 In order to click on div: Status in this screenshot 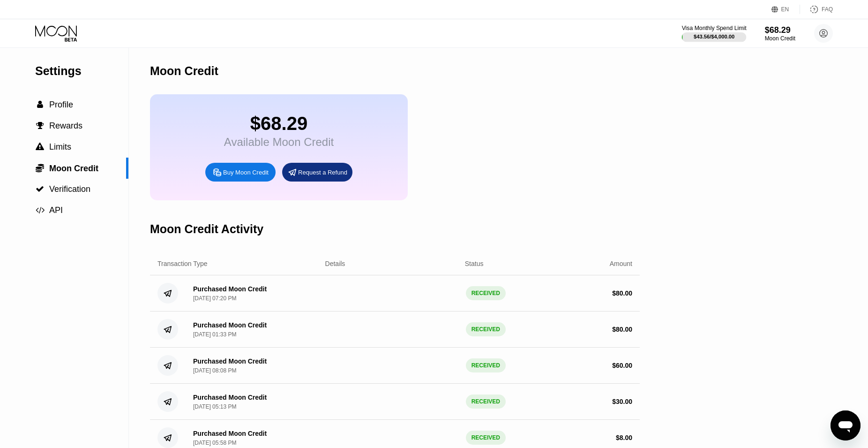, I will do `click(474, 264)`.